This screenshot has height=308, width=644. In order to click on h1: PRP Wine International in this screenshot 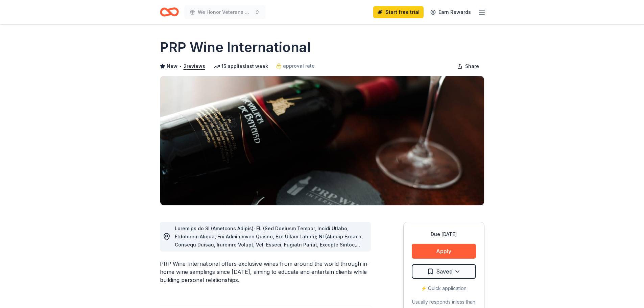, I will do `click(235, 47)`.